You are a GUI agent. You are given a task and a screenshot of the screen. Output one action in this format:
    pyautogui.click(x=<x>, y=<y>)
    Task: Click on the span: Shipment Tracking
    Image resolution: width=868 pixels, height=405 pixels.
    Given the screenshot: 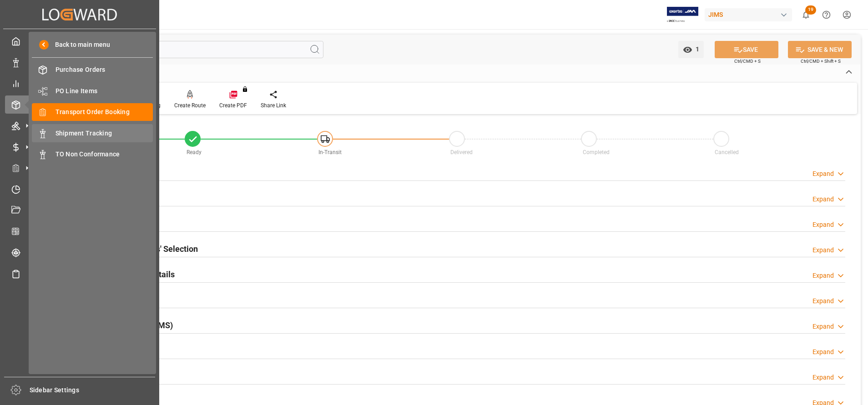 What is the action you would take?
    pyautogui.click(x=104, y=133)
    